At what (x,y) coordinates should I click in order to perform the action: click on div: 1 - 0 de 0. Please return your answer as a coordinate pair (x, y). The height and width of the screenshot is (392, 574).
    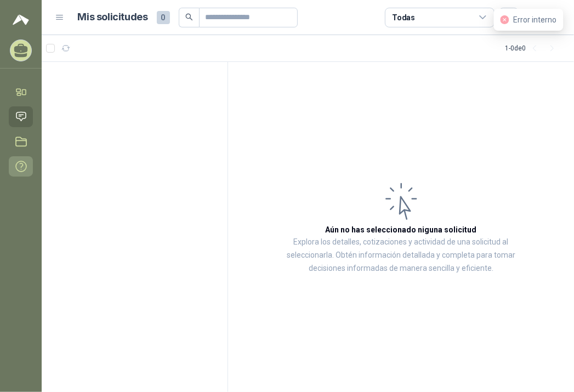
    Looking at the image, I should click on (533, 48).